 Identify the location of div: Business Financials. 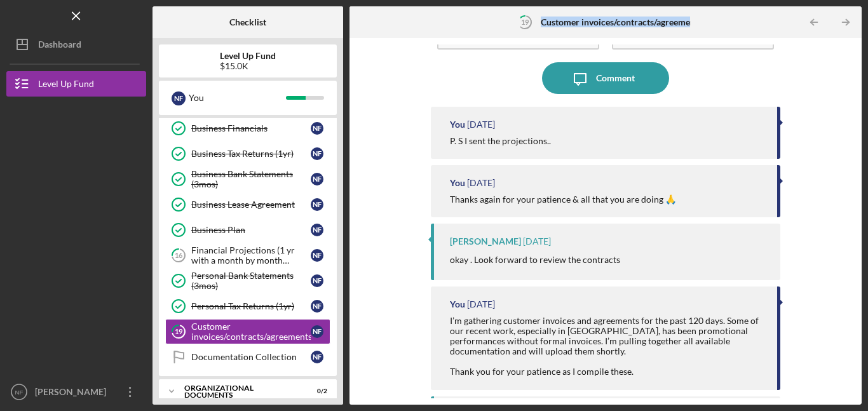
(251, 128).